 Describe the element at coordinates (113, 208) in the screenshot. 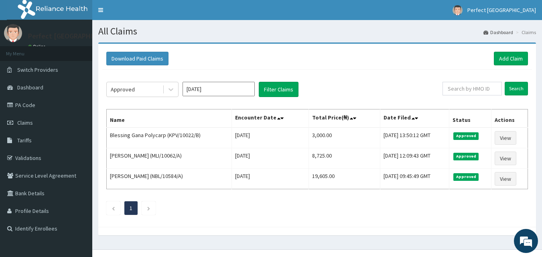

I see `a: Previous page` at that location.